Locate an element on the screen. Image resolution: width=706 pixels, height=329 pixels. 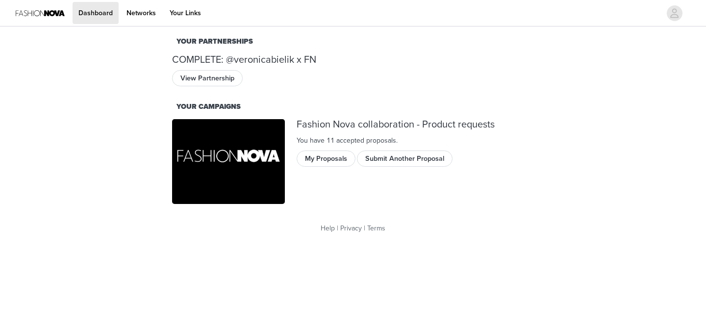
span: s is located at coordinates (394, 140).